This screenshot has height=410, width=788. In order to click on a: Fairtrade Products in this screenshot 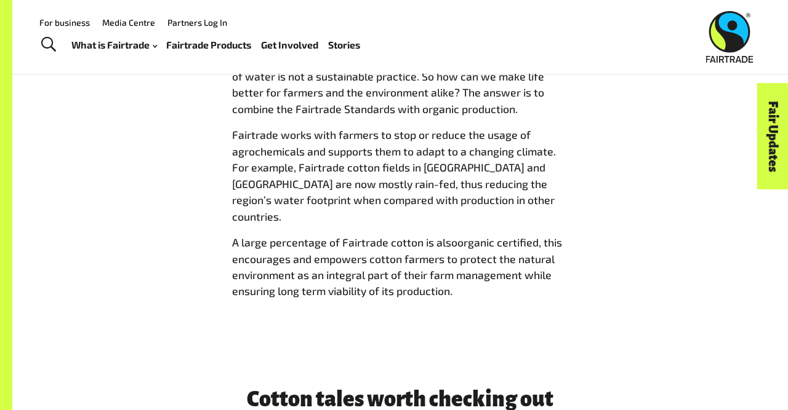, I will do `click(209, 45)`.